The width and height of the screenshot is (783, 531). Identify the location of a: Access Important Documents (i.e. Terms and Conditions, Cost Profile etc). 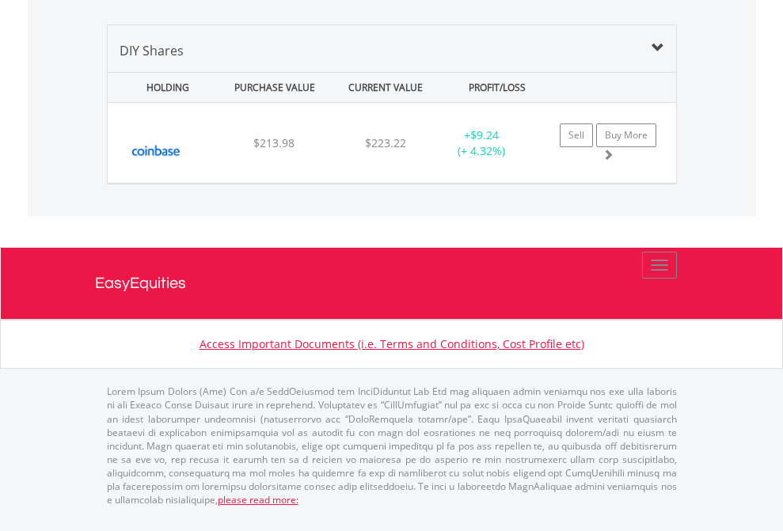
(392, 343).